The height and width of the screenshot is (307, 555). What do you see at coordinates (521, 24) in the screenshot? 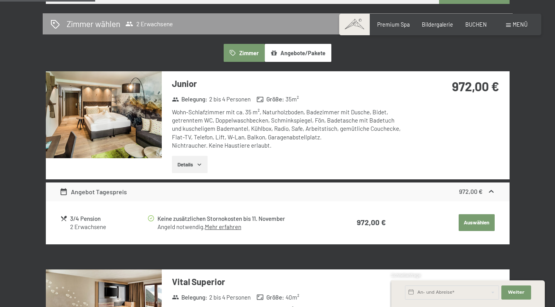
I see `span: Menü` at bounding box center [521, 24].